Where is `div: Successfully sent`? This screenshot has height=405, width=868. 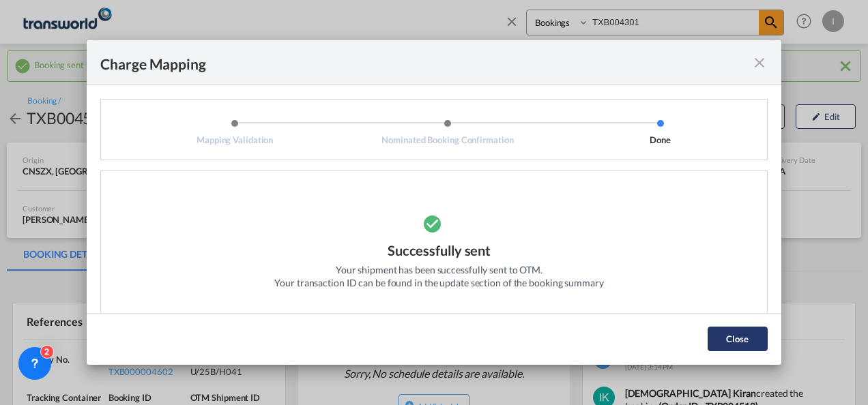 div: Successfully sent is located at coordinates (439, 252).